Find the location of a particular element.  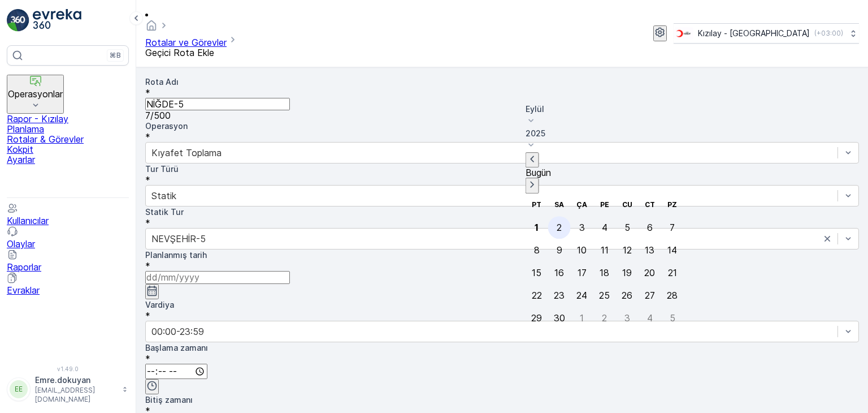

div: 18 is located at coordinates (604, 273).